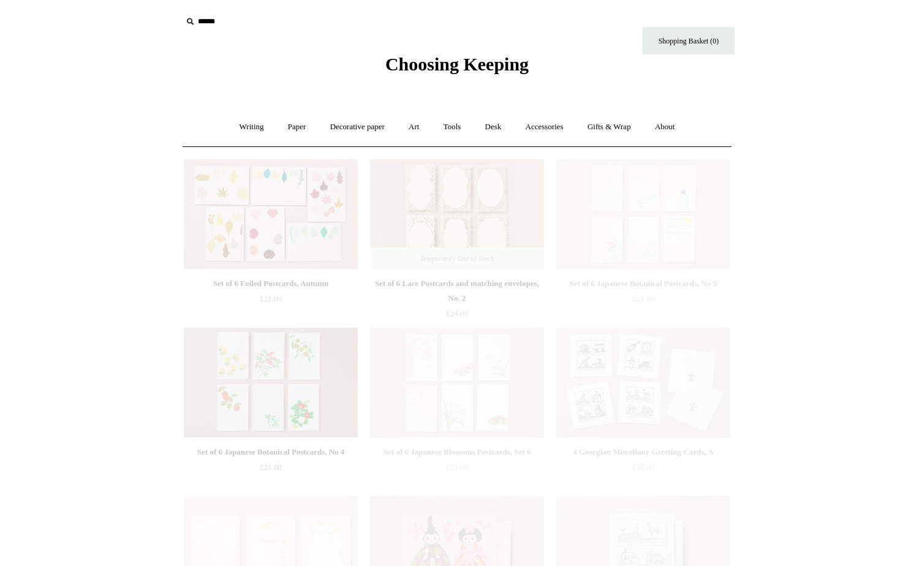 The height and width of the screenshot is (566, 914). I want to click on a: Set of 6 Japanese Botanical Postcards, No 4 £21.00, so click(271, 470).